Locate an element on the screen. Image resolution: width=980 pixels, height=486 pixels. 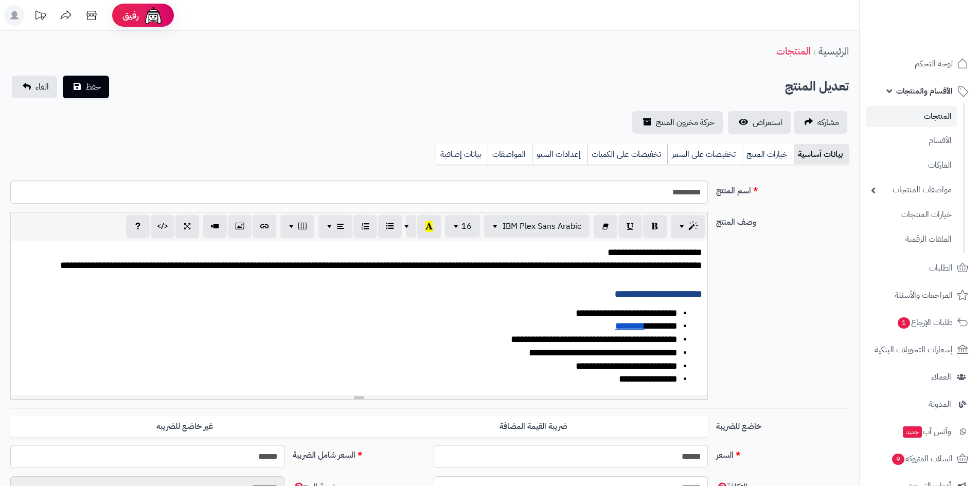
span: حركة مخزون المنتج is located at coordinates (685, 123).